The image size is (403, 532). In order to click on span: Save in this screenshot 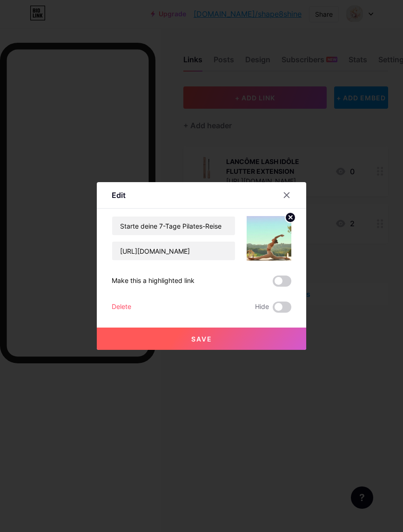, I will do `click(202, 339)`.